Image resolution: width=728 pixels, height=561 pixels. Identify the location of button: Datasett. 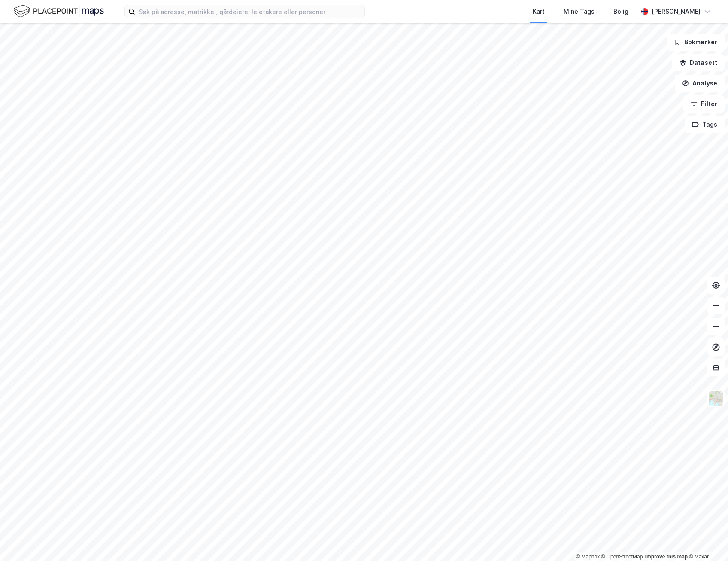
(698, 63).